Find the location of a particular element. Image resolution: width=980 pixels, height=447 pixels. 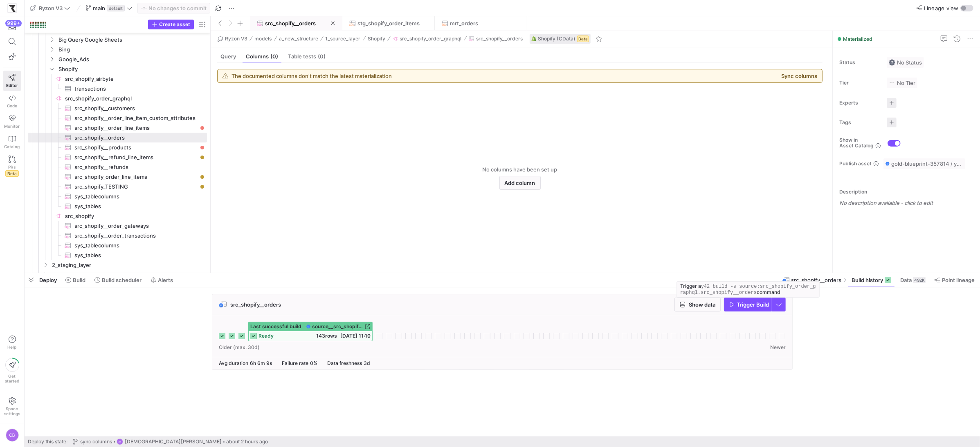

span: Columns is located at coordinates (262, 56).